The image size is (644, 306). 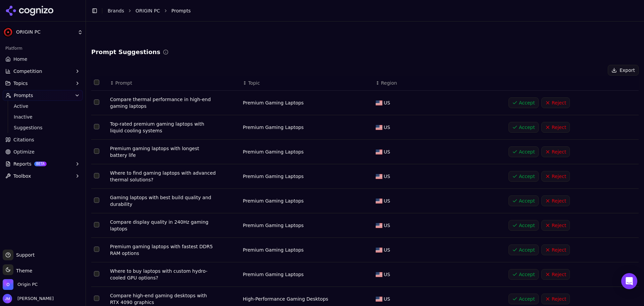 I want to click on th: Topic, so click(x=306, y=83).